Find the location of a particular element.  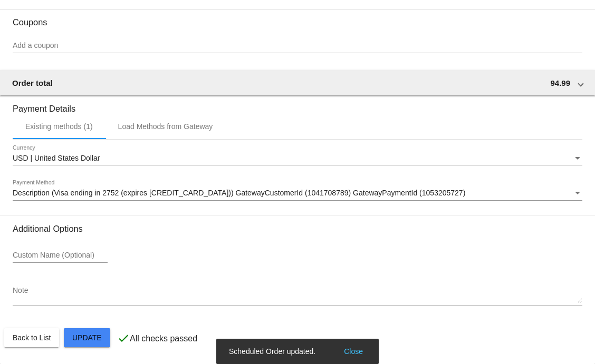

h3: Coupons is located at coordinates (298, 18).